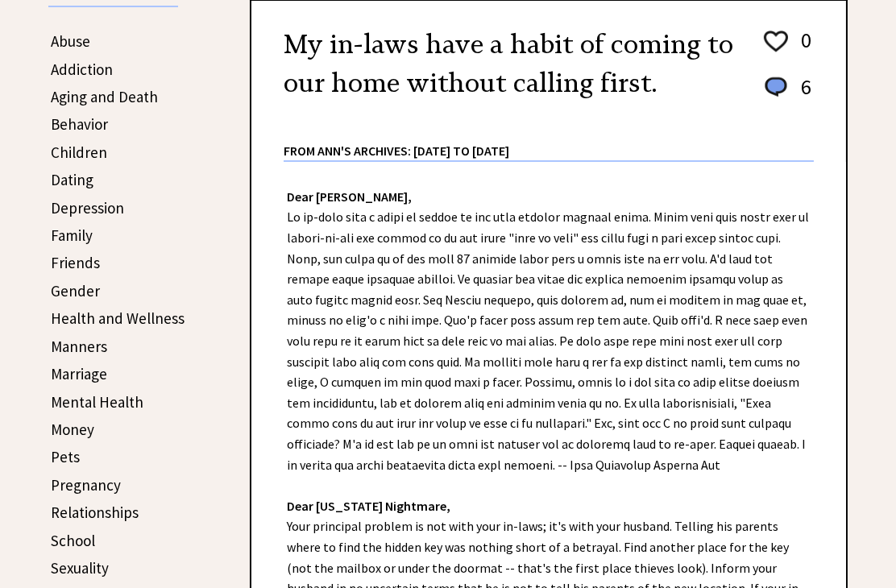 The height and width of the screenshot is (588, 896). I want to click on a: Family, so click(71, 235).